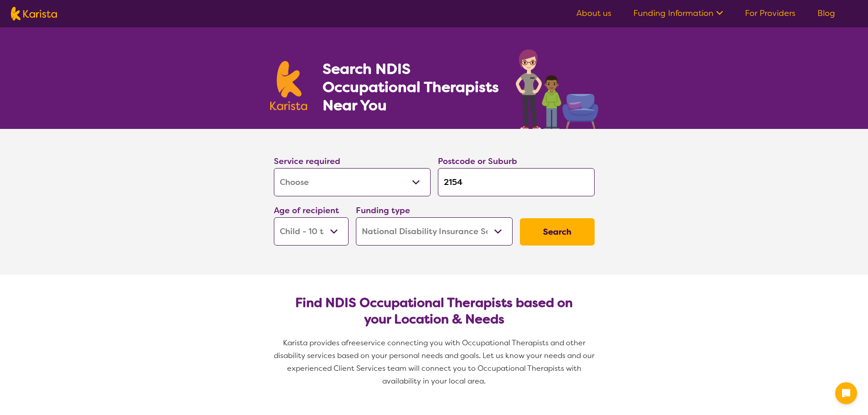 The width and height of the screenshot is (868, 415). I want to click on span: free, so click(353, 342).